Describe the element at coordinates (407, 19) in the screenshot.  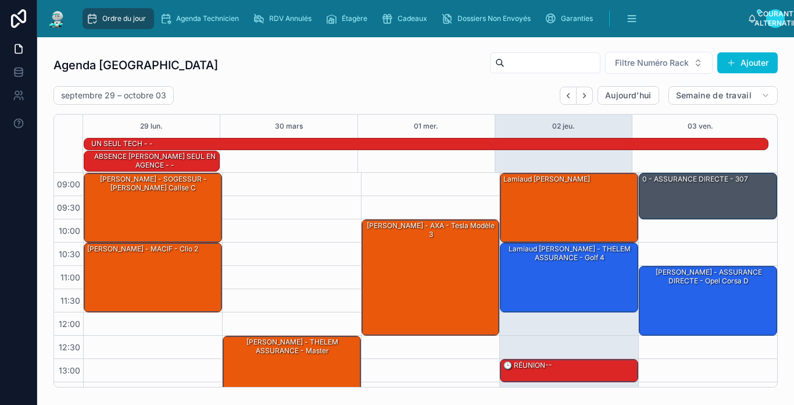
I see `a: Cadeaux` at that location.